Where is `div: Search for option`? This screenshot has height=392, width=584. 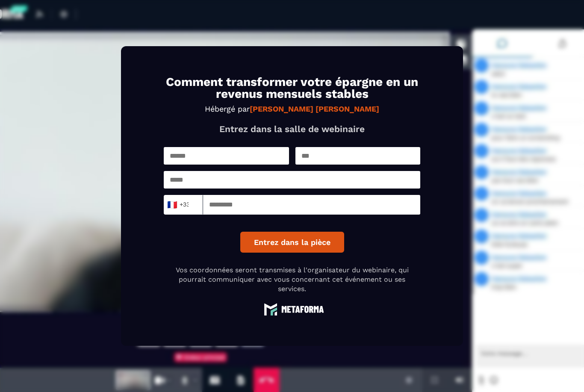 div: Search for option is located at coordinates (184, 205).